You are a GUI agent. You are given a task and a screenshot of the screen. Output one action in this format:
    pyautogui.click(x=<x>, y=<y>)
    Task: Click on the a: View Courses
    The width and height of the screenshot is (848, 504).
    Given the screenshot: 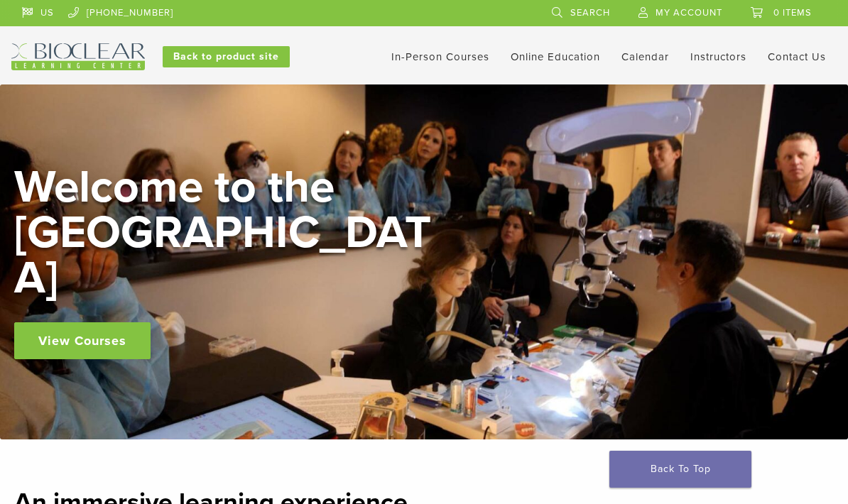 What is the action you would take?
    pyautogui.click(x=82, y=341)
    